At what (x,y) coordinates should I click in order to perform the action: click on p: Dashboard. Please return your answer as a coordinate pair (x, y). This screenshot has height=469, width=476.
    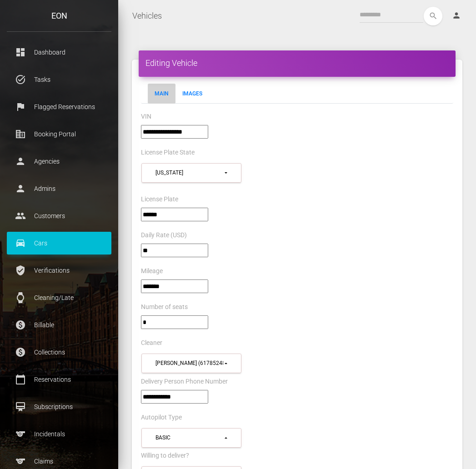
    Looking at the image, I should click on (59, 52).